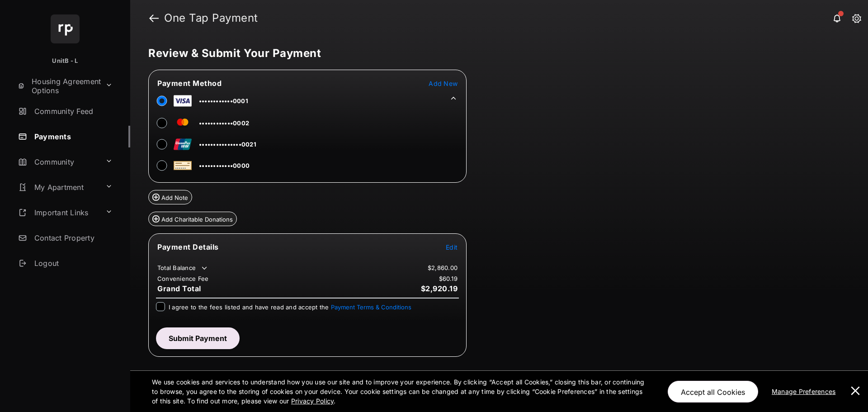  What do you see at coordinates (179, 288) in the screenshot?
I see `span: Grand Total` at bounding box center [179, 288].